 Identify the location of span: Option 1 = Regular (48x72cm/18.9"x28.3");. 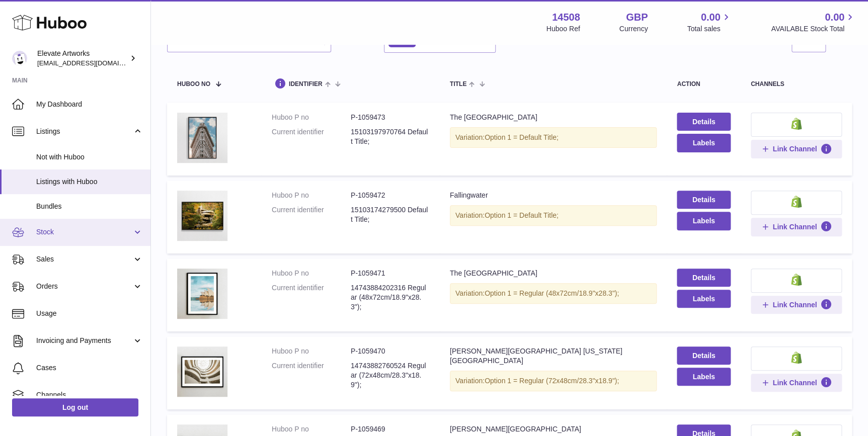
(552, 293).